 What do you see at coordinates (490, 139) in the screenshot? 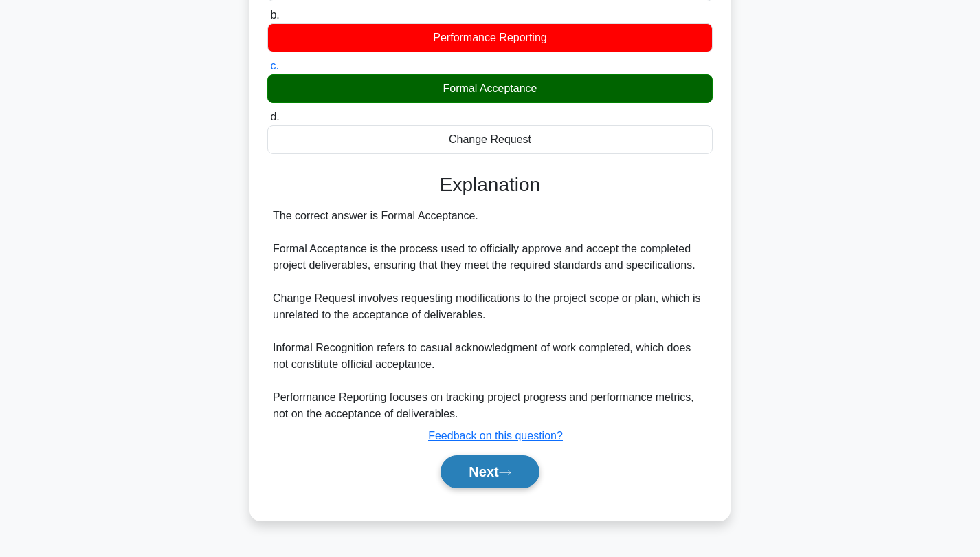
I see `div: Change Request` at bounding box center [490, 139].